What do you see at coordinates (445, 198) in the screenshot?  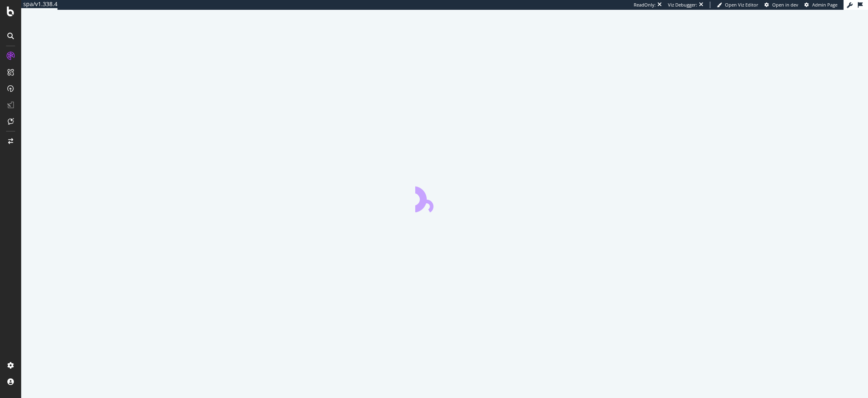 I see `div: animation` at bounding box center [445, 198].